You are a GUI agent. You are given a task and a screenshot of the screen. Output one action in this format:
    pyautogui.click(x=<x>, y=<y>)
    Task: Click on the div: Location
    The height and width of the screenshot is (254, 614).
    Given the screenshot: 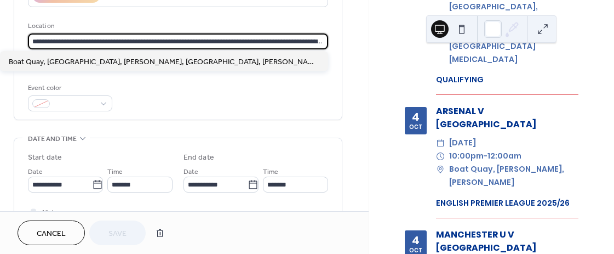 What is the action you would take?
    pyautogui.click(x=177, y=26)
    